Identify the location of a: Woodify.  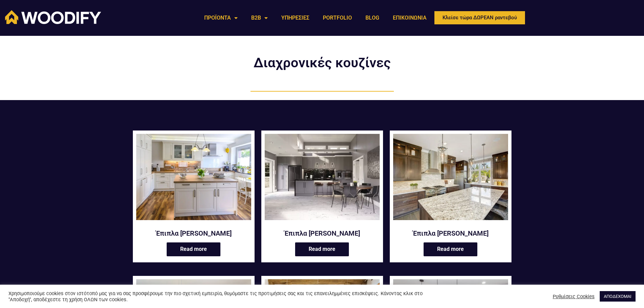
(53, 17).